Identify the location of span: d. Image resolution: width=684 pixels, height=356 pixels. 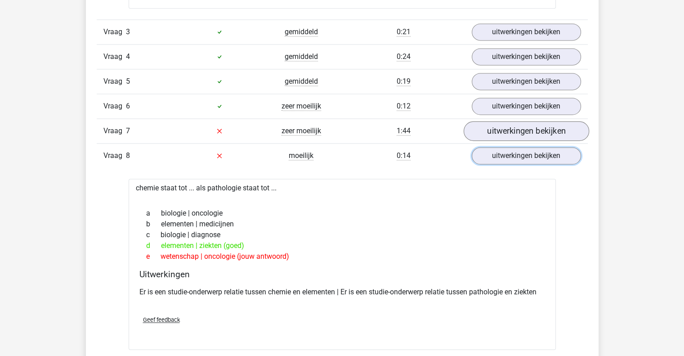
(153, 246).